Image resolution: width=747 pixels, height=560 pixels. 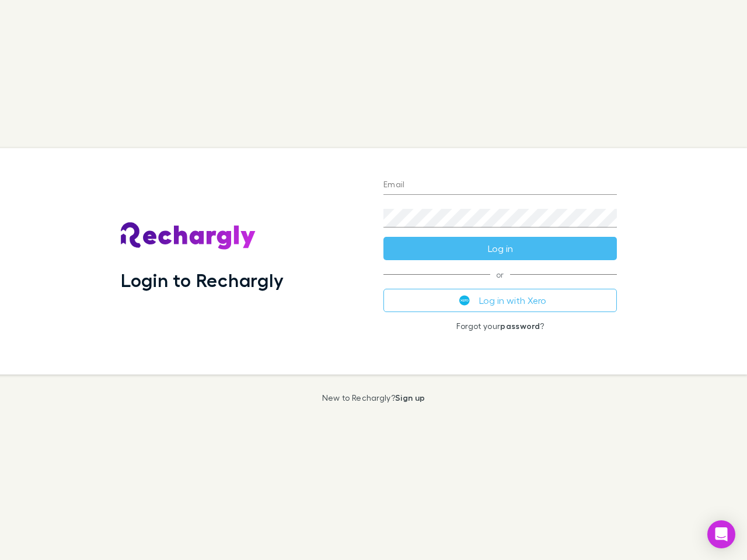 What do you see at coordinates (202, 280) in the screenshot?
I see `h1: Login to Rechargly` at bounding box center [202, 280].